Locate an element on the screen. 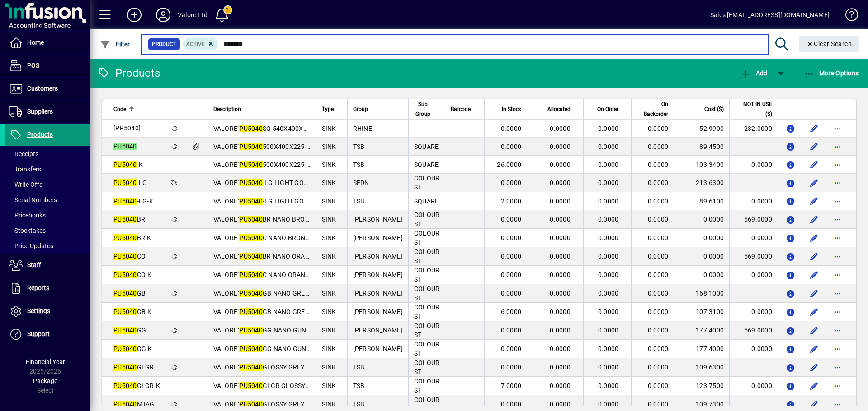 The width and height of the screenshot is (868, 411). span: Sub Group is located at coordinates (423, 109).